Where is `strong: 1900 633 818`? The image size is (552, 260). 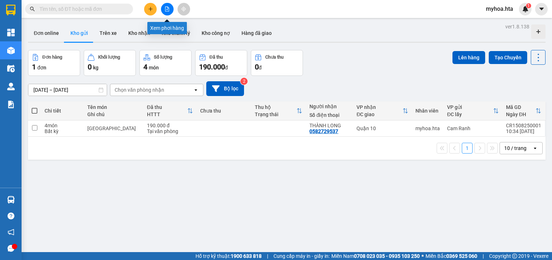
strong: 1900 633 818 is located at coordinates (246, 256).